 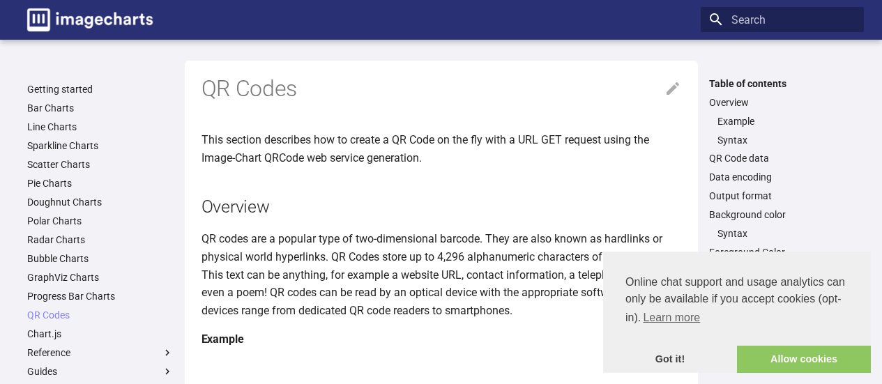 I want to click on a: Progress Bar Charts, so click(x=100, y=296).